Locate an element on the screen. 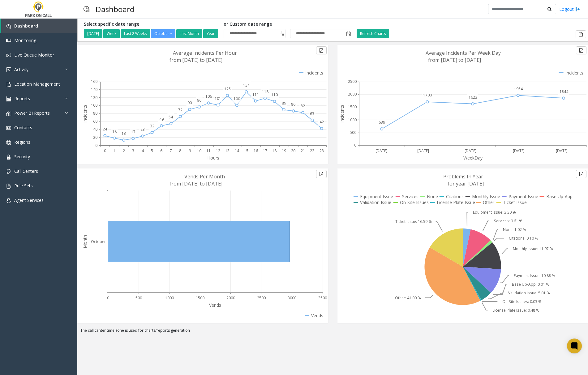  text: 1954 is located at coordinates (518, 88).